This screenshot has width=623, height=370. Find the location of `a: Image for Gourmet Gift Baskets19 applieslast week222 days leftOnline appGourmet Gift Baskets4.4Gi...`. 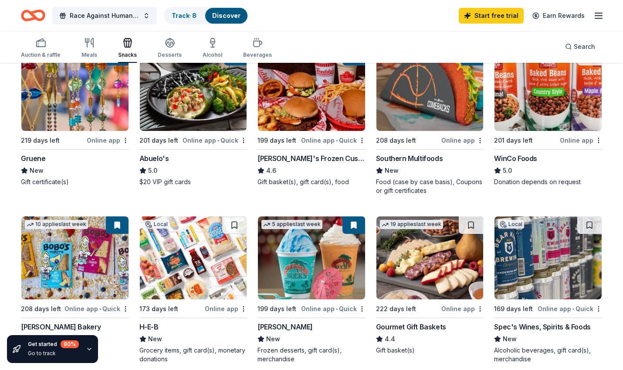

a: Image for Gourmet Gift Baskets19 applieslast week222 days leftOnline appGourmet Gift Baskets4.4Gi... is located at coordinates (430, 285).